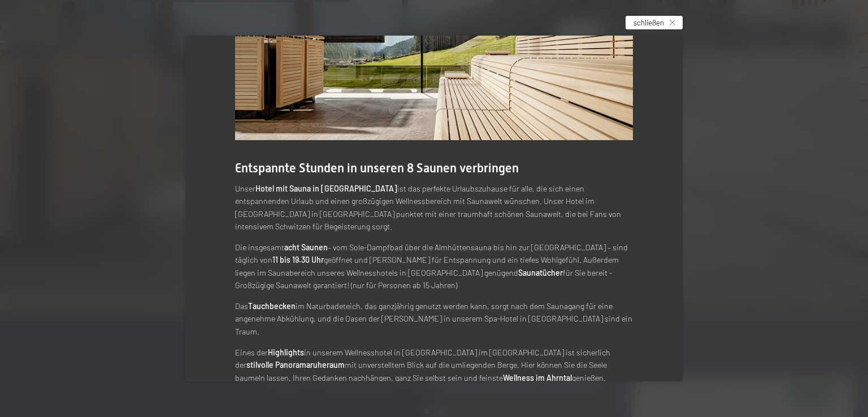  What do you see at coordinates (286, 352) in the screenshot?
I see `strong: Highlights` at bounding box center [286, 352].